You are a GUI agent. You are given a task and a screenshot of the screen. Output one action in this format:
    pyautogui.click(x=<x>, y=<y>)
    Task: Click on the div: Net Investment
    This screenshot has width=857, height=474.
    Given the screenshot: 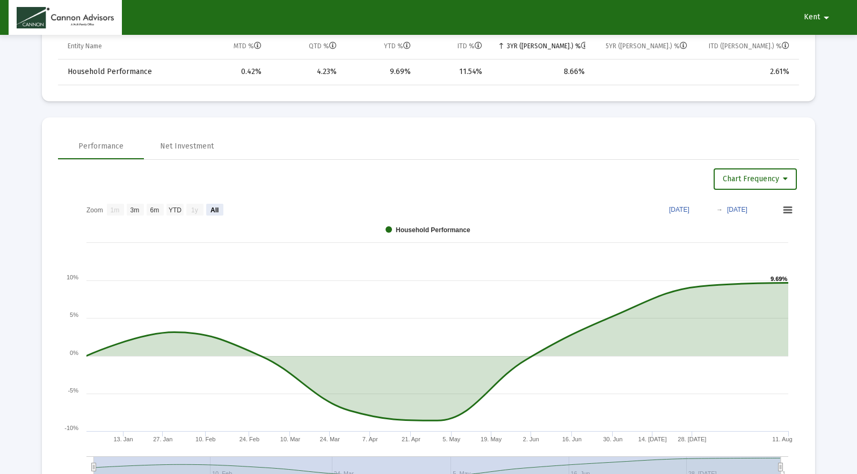 What is the action you would take?
    pyautogui.click(x=187, y=147)
    